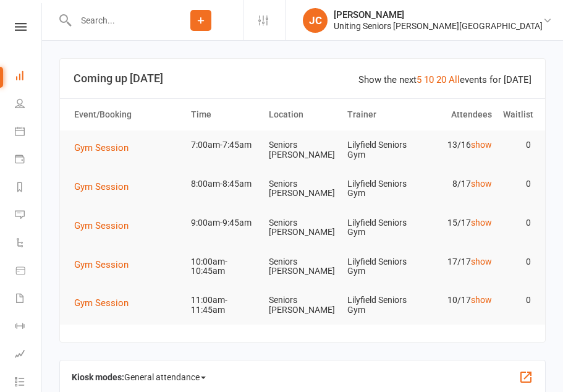 The height and width of the screenshot is (392, 563). What do you see at coordinates (224, 145) in the screenshot?
I see `td: 7:00am-7:45am` at bounding box center [224, 145].